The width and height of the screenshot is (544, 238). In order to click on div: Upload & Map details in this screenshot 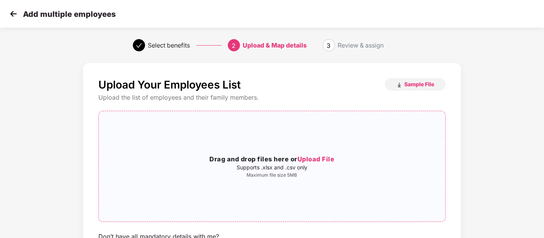, I will do `click(275, 45)`.